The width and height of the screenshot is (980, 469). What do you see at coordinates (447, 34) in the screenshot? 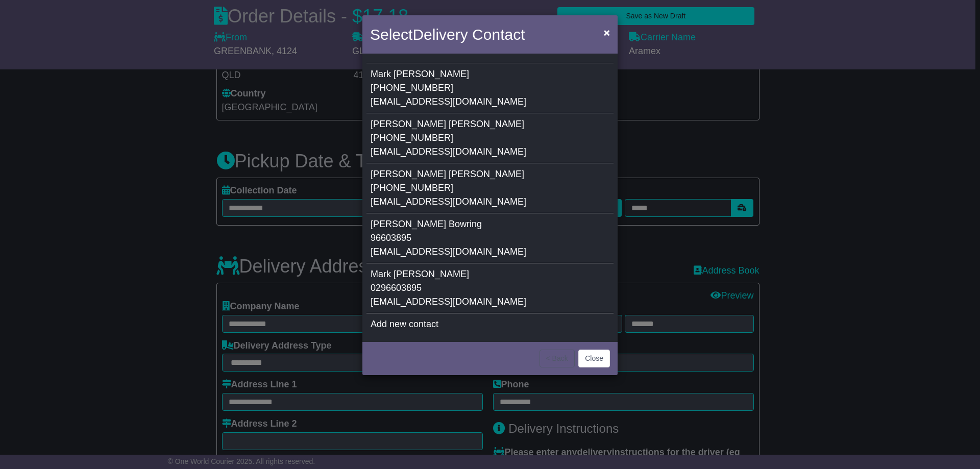
I see `h4: Select` at bounding box center [447, 34].